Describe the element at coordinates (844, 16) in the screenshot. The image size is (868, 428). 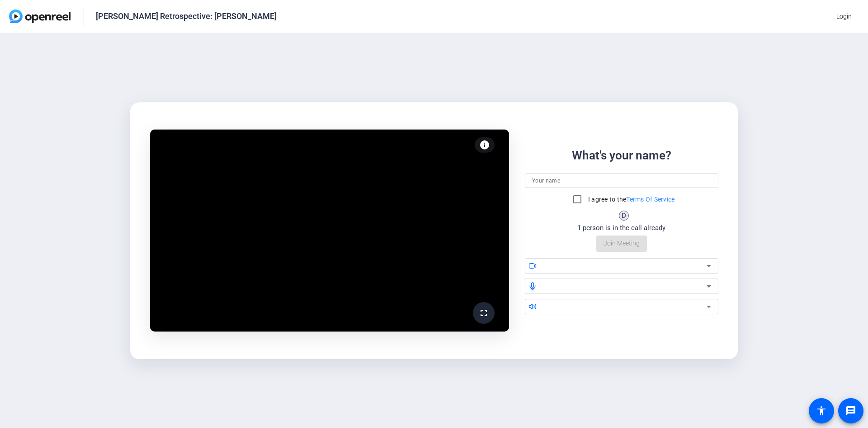
I see `button: Login` at that location.